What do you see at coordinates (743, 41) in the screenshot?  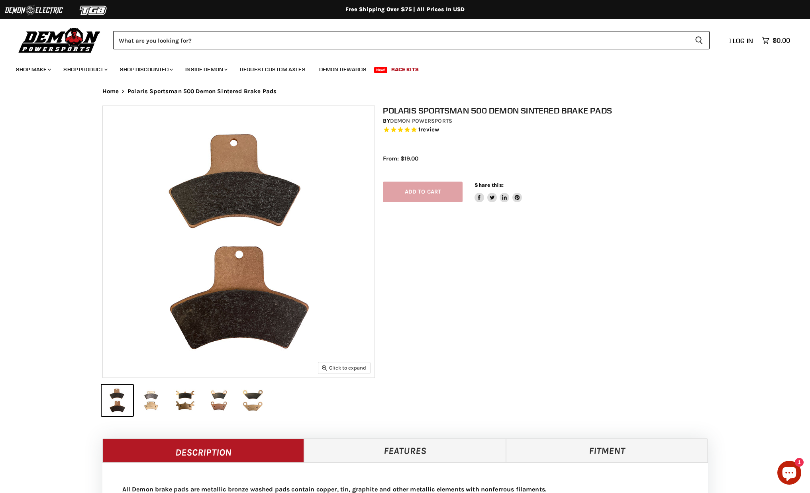 I see `span: Log in` at bounding box center [743, 41].